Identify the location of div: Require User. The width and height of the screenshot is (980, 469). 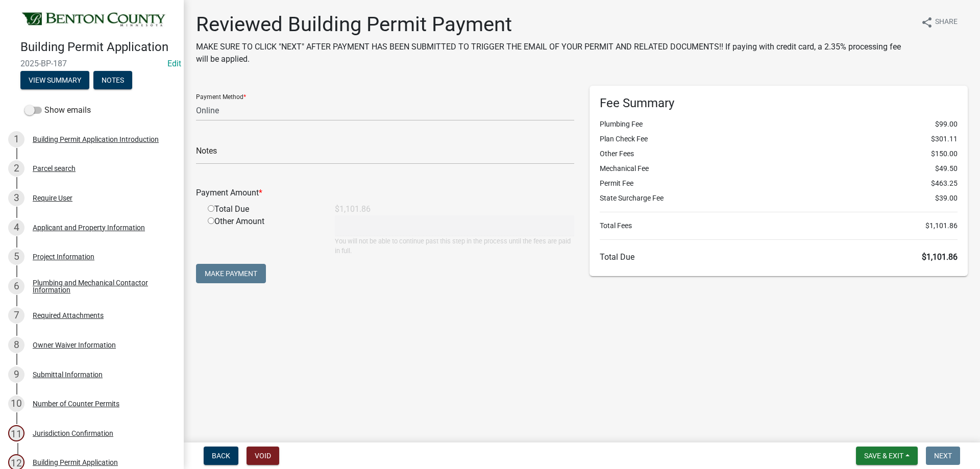
(53, 198).